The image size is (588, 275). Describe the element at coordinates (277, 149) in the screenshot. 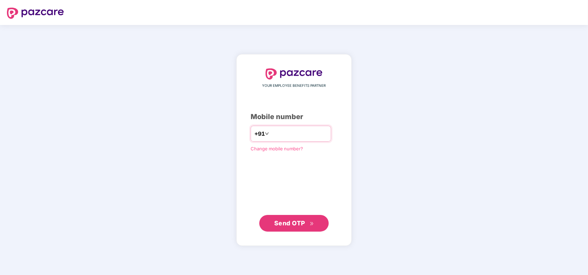

I see `a: Change mobile number?` at that location.